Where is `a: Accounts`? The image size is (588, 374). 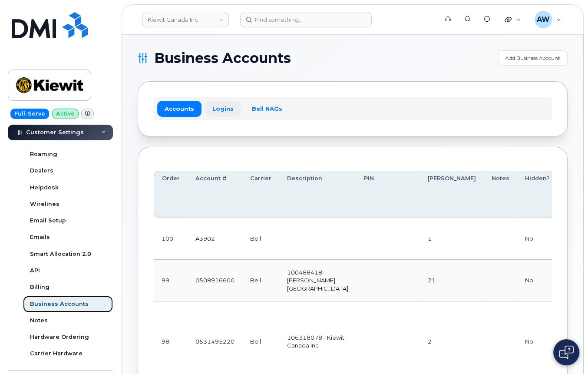 a: Accounts is located at coordinates (179, 109).